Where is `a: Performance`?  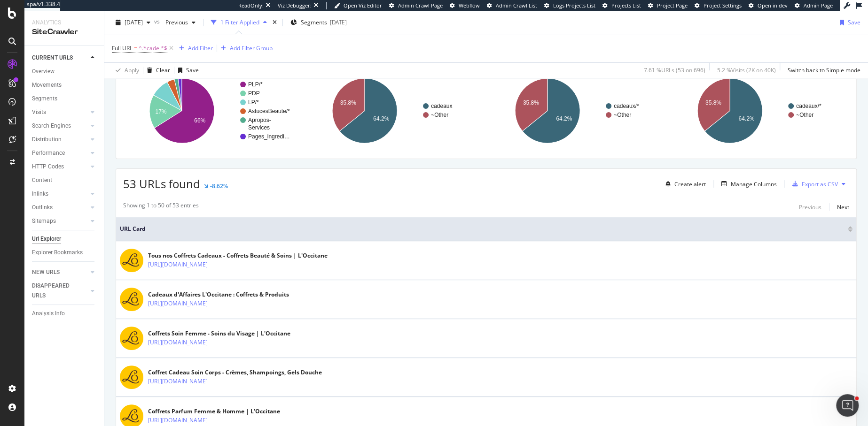
a: Performance is located at coordinates (60, 153).